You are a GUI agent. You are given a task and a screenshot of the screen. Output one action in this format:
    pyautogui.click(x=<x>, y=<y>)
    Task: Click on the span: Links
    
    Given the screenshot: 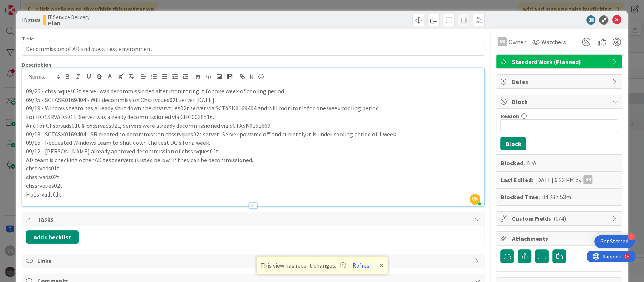 What is the action you would take?
    pyautogui.click(x=254, y=261)
    